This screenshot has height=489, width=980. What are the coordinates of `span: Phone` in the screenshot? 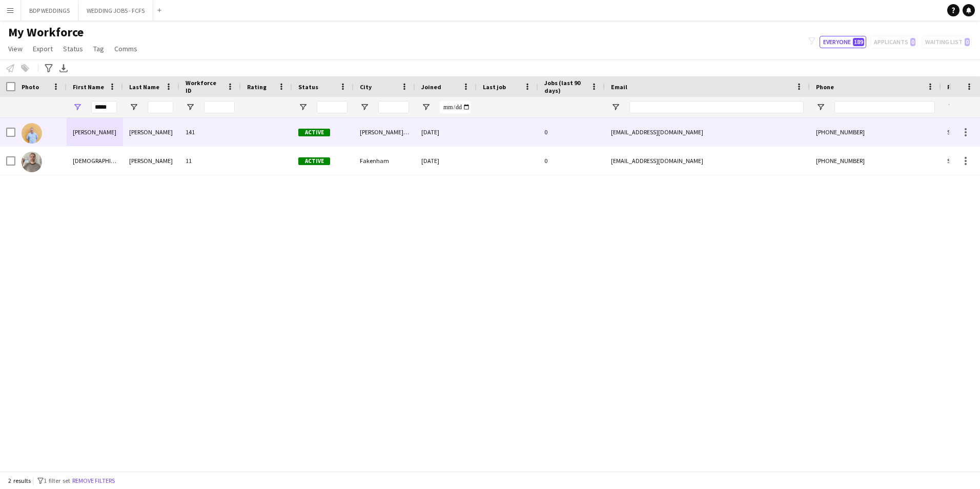 It's located at (824, 87).